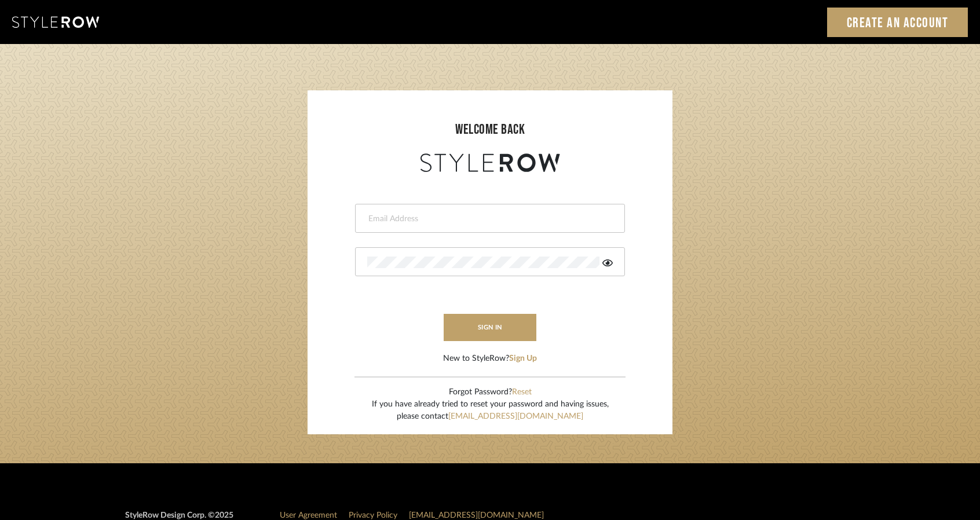 The width and height of the screenshot is (980, 520). I want to click on button: sign in, so click(490, 327).